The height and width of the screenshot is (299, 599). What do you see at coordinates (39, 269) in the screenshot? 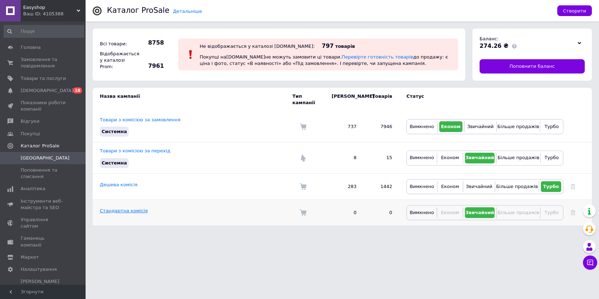
I see `span: Налаштування` at bounding box center [39, 269].